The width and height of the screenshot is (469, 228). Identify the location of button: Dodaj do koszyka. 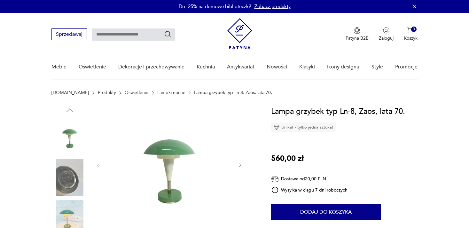
(326, 212).